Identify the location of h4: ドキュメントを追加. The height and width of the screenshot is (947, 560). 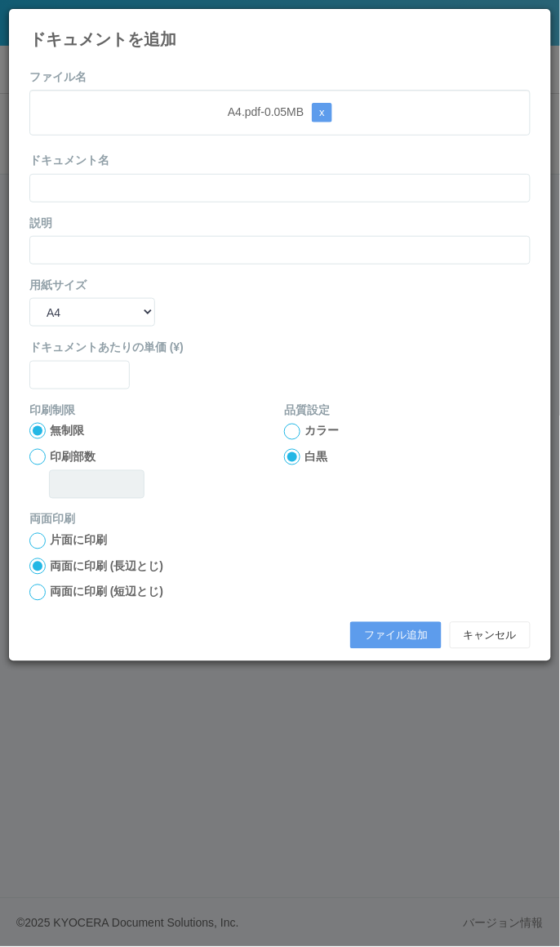
(280, 40).